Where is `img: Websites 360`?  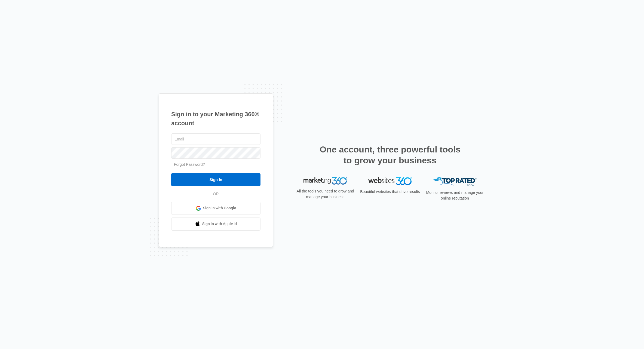
img: Websites 360 is located at coordinates (390, 181).